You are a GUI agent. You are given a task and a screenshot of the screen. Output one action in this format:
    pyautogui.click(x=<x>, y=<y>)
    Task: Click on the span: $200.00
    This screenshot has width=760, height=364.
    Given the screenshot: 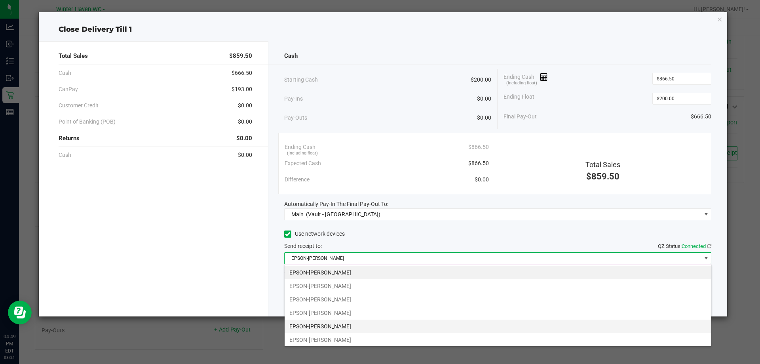 What is the action you would take?
    pyautogui.click(x=481, y=80)
    